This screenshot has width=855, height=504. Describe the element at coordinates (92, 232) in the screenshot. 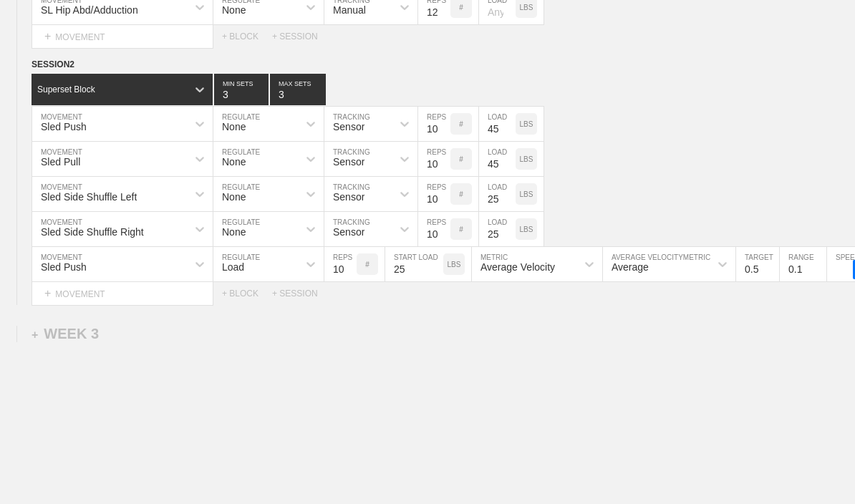

I see `div: Sled Side Shuffle Right` at that location.